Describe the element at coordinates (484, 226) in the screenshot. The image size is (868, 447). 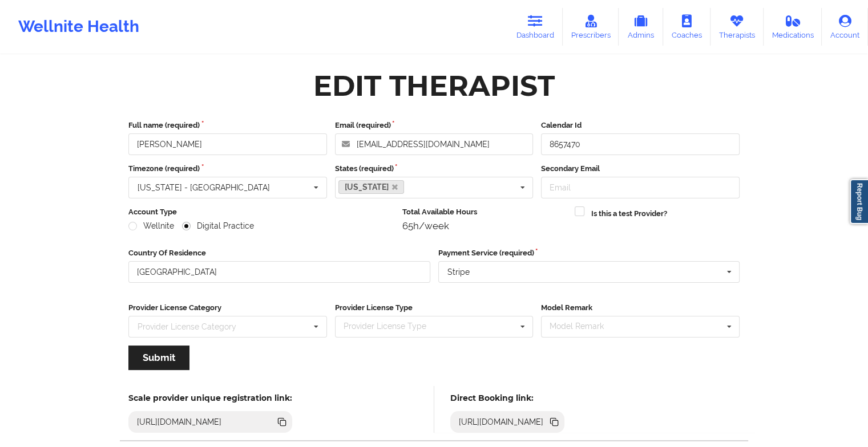
I see `div: 65h/week` at that location.